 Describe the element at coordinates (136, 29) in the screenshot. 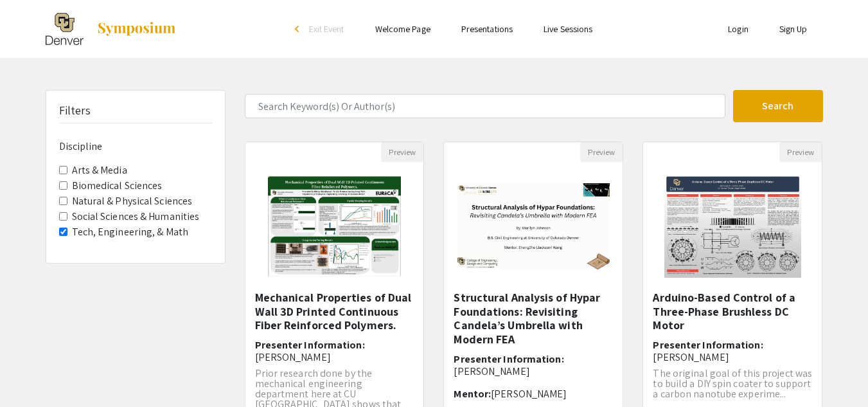

I see `img: Symposium by ForagerOne` at that location.